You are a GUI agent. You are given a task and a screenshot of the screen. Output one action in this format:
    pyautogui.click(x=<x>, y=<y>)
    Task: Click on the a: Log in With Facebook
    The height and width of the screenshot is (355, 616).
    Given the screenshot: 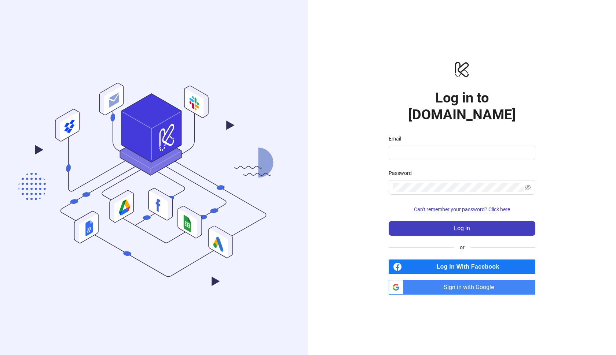 What is the action you would take?
    pyautogui.click(x=462, y=267)
    